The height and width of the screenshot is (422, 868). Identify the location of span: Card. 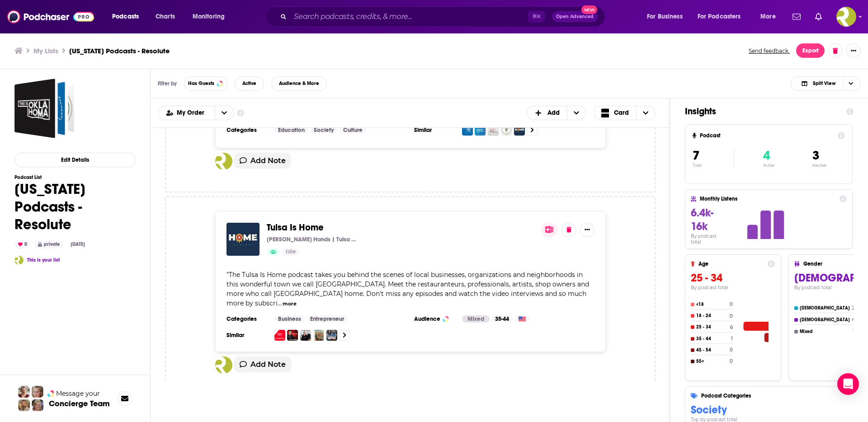
(622, 113).